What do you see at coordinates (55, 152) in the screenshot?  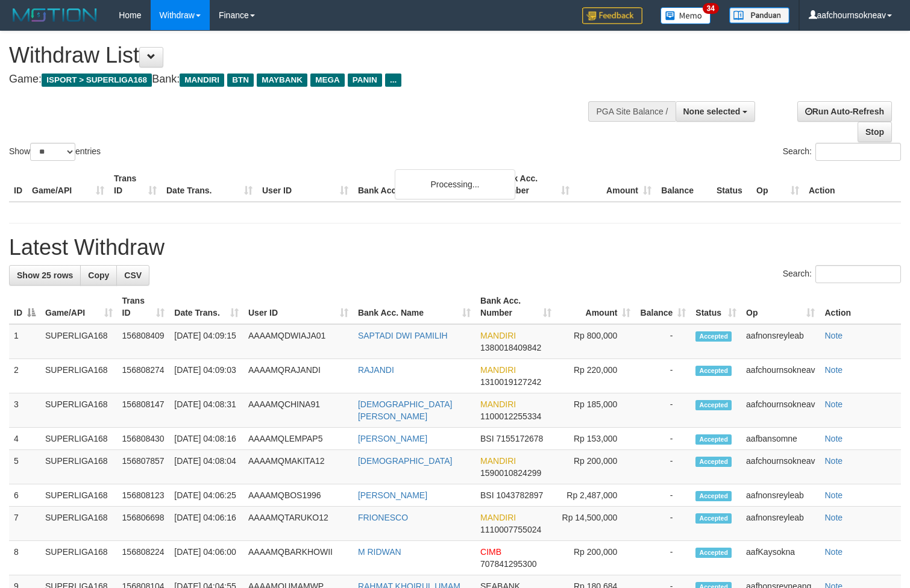 I see `label: Show entries` at bounding box center [55, 152].